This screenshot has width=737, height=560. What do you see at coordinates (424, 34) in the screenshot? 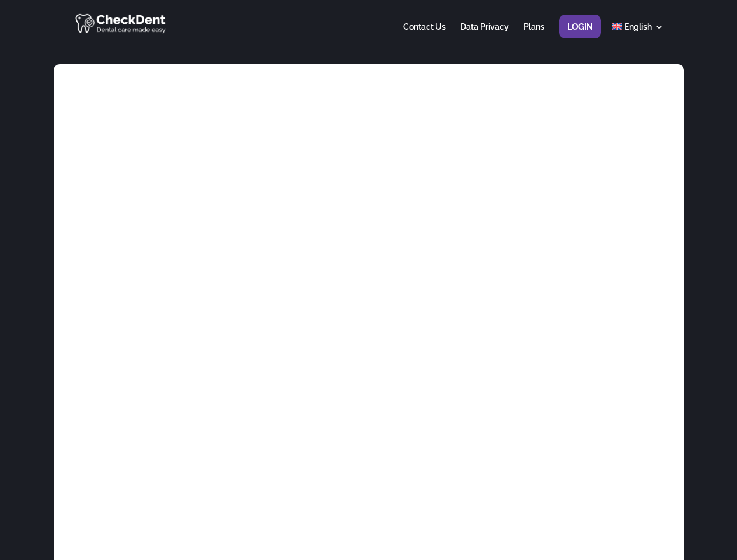
I see `a: Contact Us` at bounding box center [424, 34].